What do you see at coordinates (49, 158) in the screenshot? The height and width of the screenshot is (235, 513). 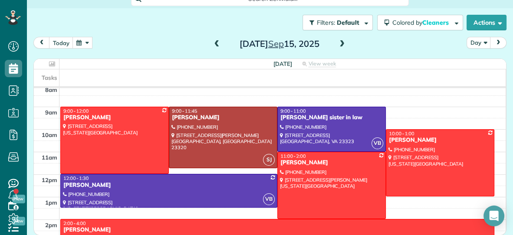 I see `span: 11am` at bounding box center [49, 158].